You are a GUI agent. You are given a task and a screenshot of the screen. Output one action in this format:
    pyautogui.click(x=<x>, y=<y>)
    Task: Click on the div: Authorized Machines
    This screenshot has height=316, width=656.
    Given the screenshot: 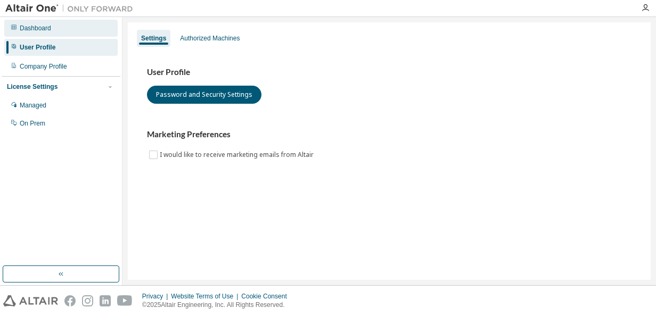 What is the action you would take?
    pyautogui.click(x=210, y=38)
    